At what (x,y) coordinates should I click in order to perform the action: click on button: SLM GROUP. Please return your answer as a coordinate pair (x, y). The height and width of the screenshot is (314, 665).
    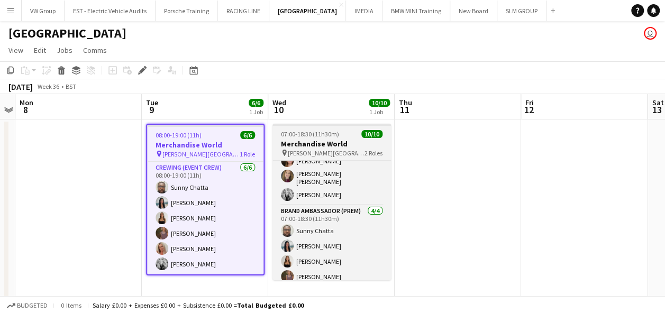
    Looking at the image, I should click on (522, 11).